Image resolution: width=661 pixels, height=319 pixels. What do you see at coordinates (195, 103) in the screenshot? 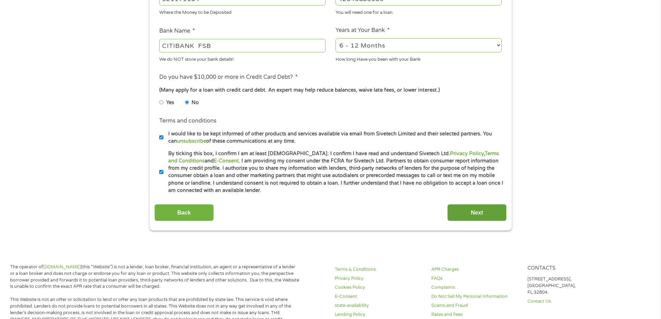
I see `label: No` at bounding box center [195, 103].